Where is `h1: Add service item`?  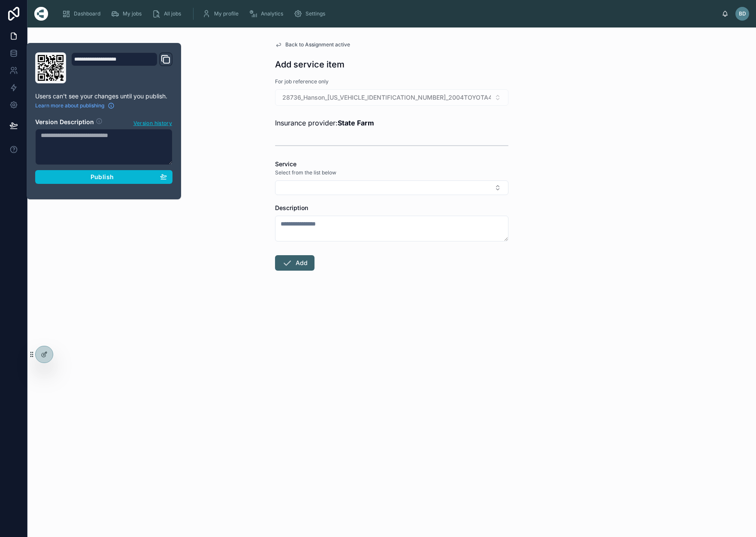 h1: Add service item is located at coordinates (309, 64).